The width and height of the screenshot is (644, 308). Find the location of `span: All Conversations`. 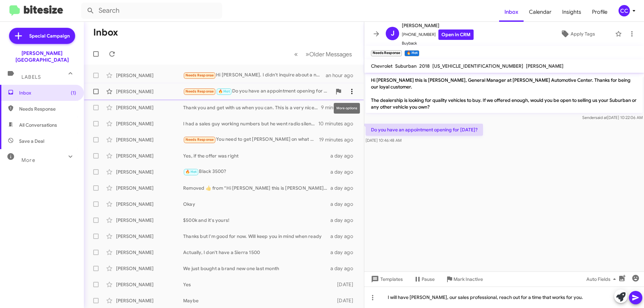

span: All Conversations is located at coordinates (38, 125).